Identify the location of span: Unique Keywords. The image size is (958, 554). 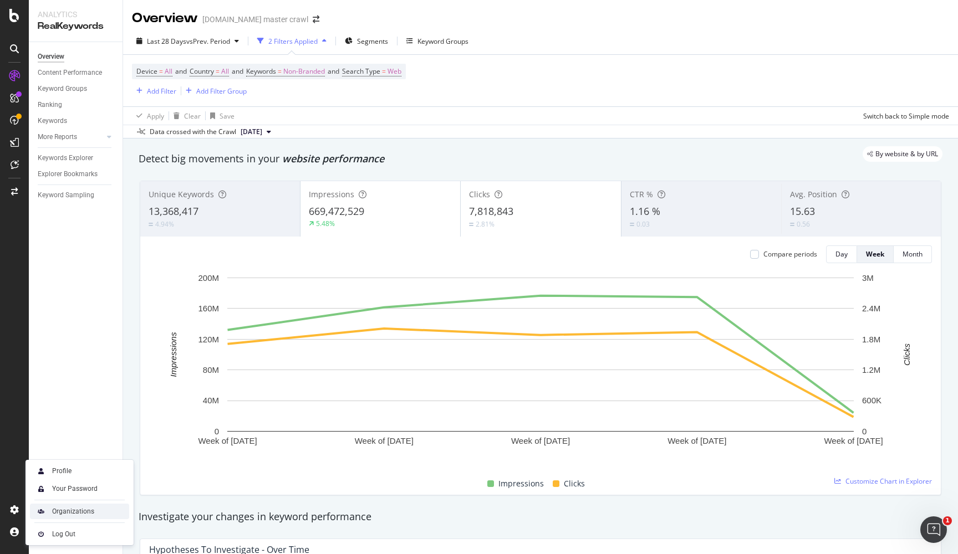
(181, 194).